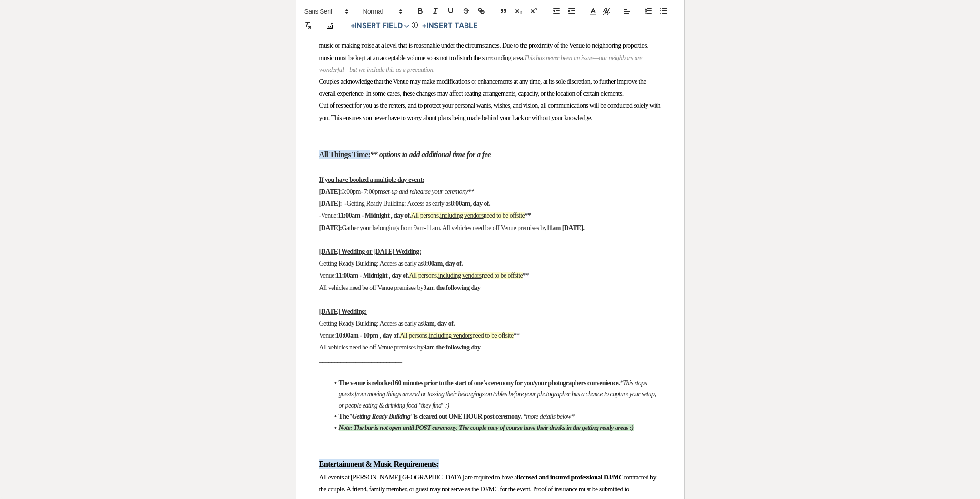 The width and height of the screenshot is (980, 499). I want to click on strong: 10:00am - 10pm , day of., so click(368, 336).